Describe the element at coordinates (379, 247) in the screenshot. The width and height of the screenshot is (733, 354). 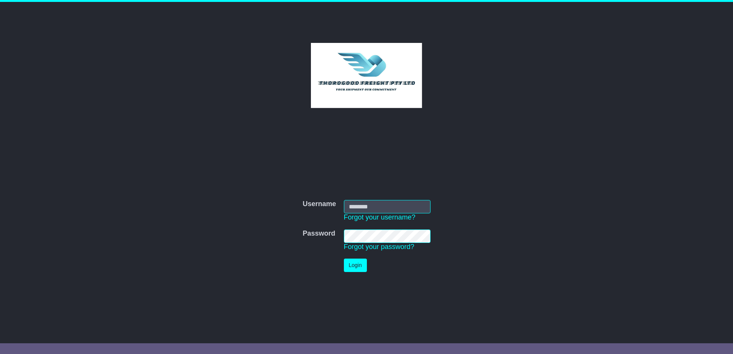
I see `a: Forgot your password?` at that location.